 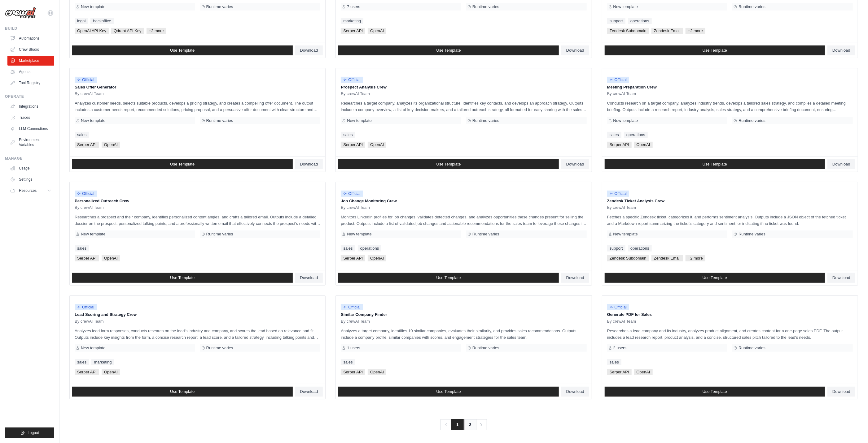 What do you see at coordinates (667, 259) in the screenshot?
I see `span: Zendesk Email` at bounding box center [667, 259].